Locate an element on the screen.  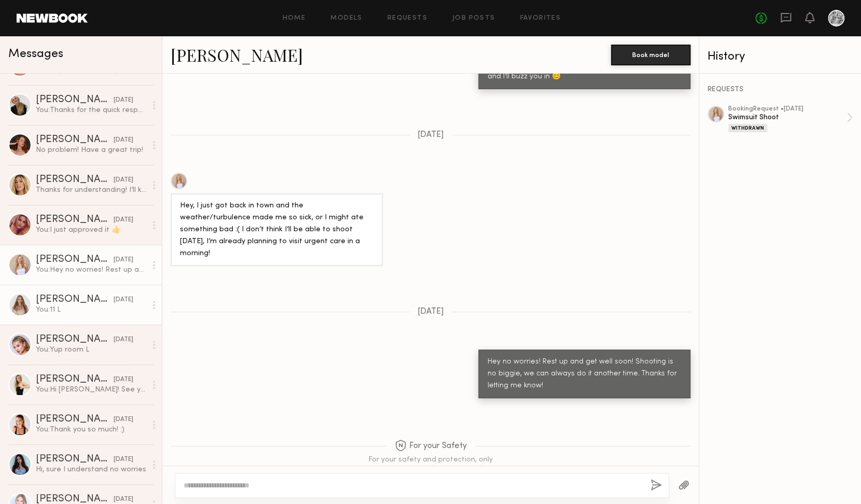
span: For your Safety is located at coordinates (430, 446).